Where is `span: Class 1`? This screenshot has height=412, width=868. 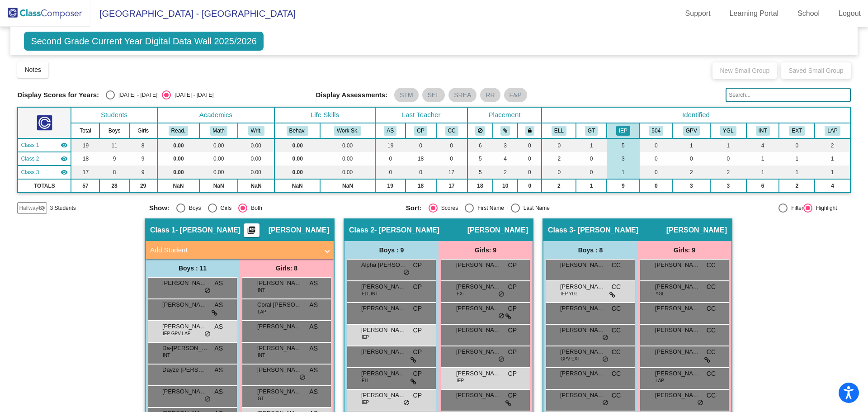 span: Class 1 is located at coordinates (30, 145).